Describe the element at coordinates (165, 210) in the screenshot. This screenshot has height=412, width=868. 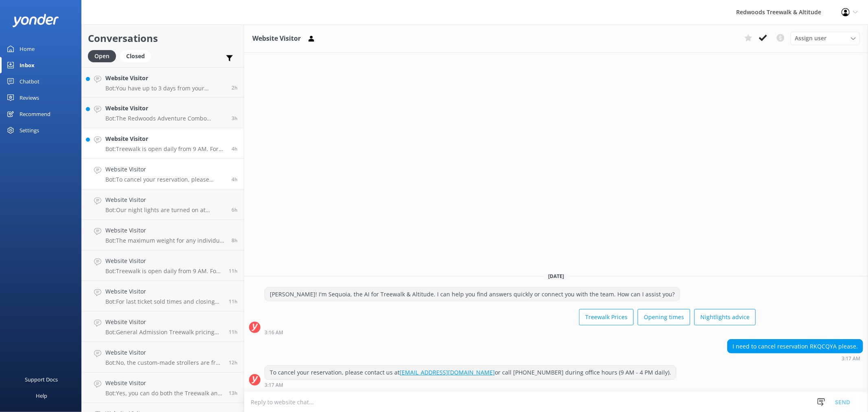
I see `p: Bot: Our night lights are turned on at sunset, and the night walk starts 20 minutes thereafter. E...` at that location.